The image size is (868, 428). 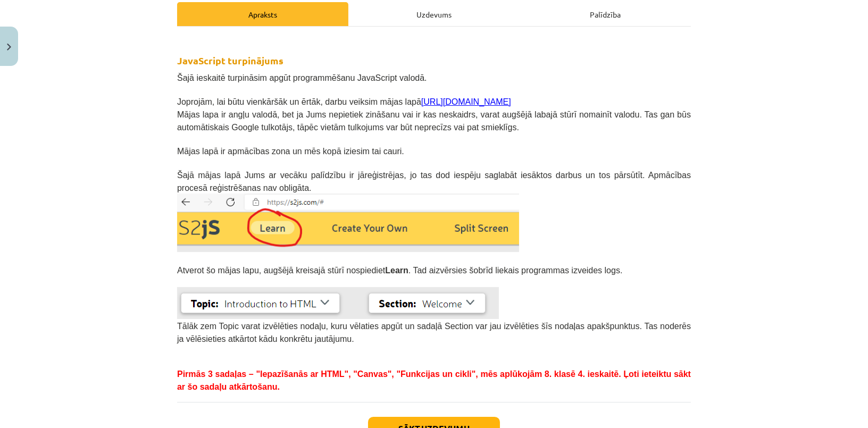 What do you see at coordinates (262, 14) in the screenshot?
I see `div: Apraksts` at bounding box center [262, 14].